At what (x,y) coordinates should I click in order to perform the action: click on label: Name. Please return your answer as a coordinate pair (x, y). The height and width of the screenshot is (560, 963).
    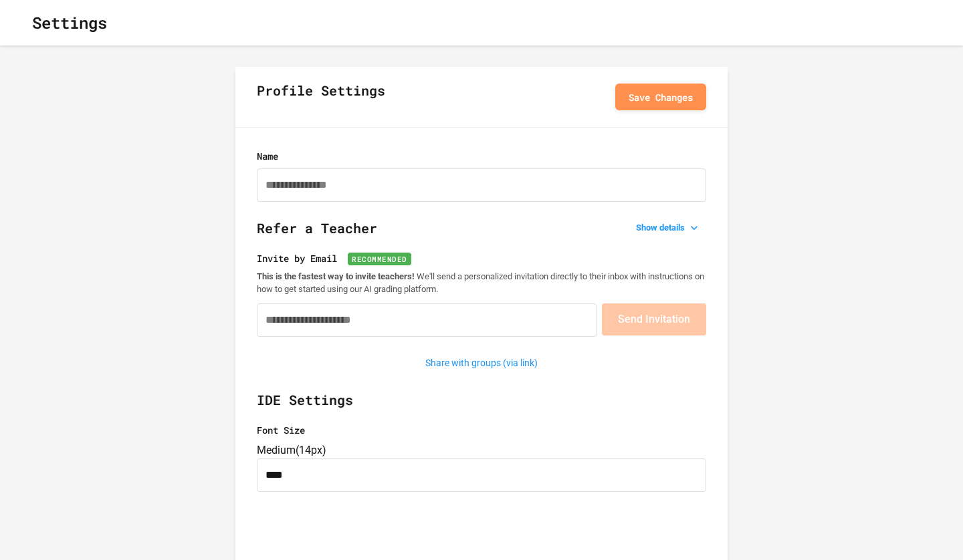
    Looking at the image, I should click on (482, 155).